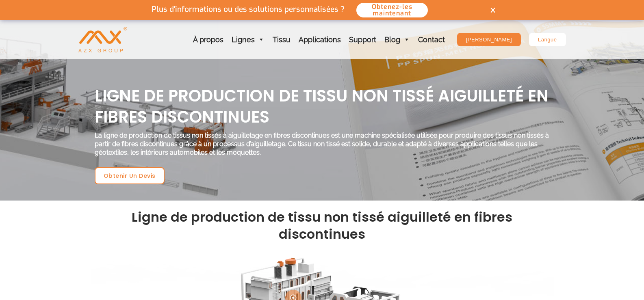  Describe the element at coordinates (320, 40) in the screenshot. I see `a: Applications` at that location.